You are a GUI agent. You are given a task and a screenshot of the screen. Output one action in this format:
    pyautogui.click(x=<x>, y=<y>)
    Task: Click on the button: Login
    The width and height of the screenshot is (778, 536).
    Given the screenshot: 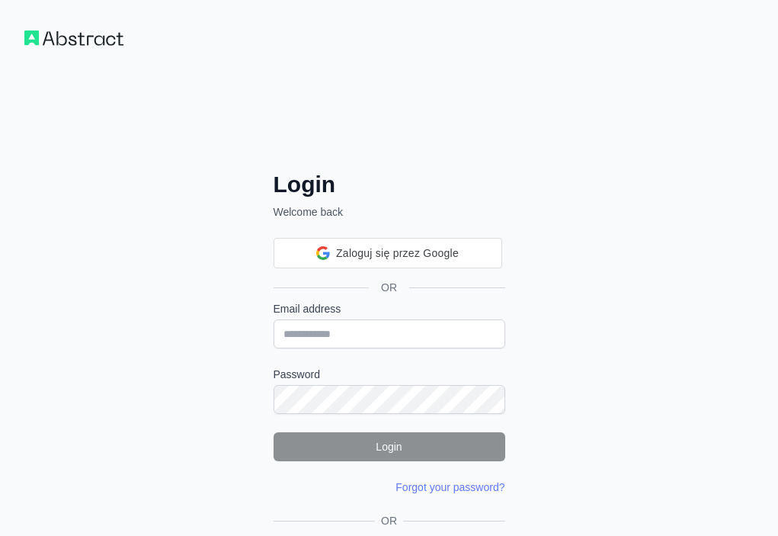 What is the action you would take?
    pyautogui.click(x=389, y=447)
    